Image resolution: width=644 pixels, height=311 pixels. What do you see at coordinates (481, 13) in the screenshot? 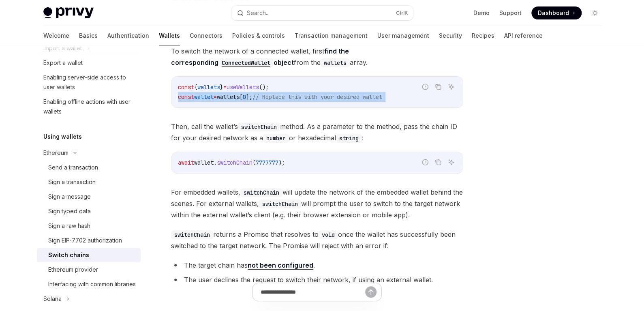
I see `a: Demo` at bounding box center [481, 13].